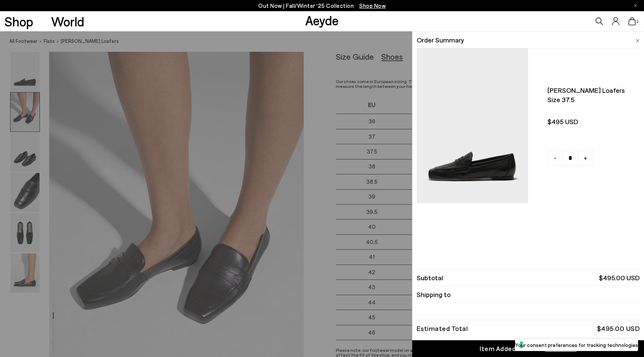 This screenshot has height=357, width=644. What do you see at coordinates (528, 277) in the screenshot?
I see `li: Subtotal` at bounding box center [528, 277].